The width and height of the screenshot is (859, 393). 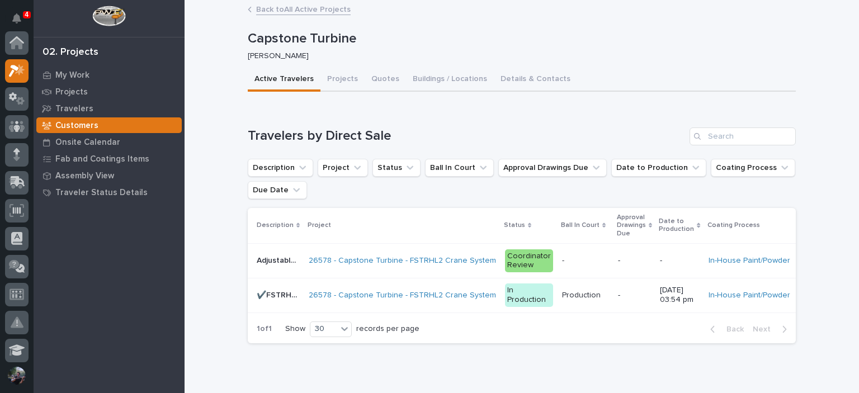 I want to click on button: Ball In Court, so click(x=459, y=168).